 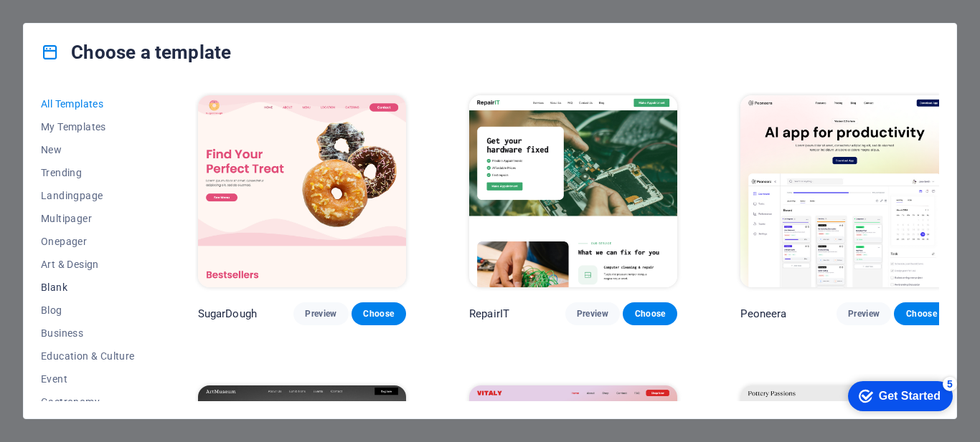 What do you see at coordinates (88, 219) in the screenshot?
I see `button: Multipager` at bounding box center [88, 219].